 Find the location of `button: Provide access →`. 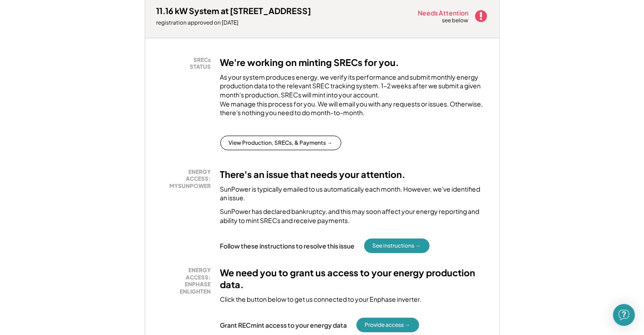

button: Provide access → is located at coordinates (388, 325).